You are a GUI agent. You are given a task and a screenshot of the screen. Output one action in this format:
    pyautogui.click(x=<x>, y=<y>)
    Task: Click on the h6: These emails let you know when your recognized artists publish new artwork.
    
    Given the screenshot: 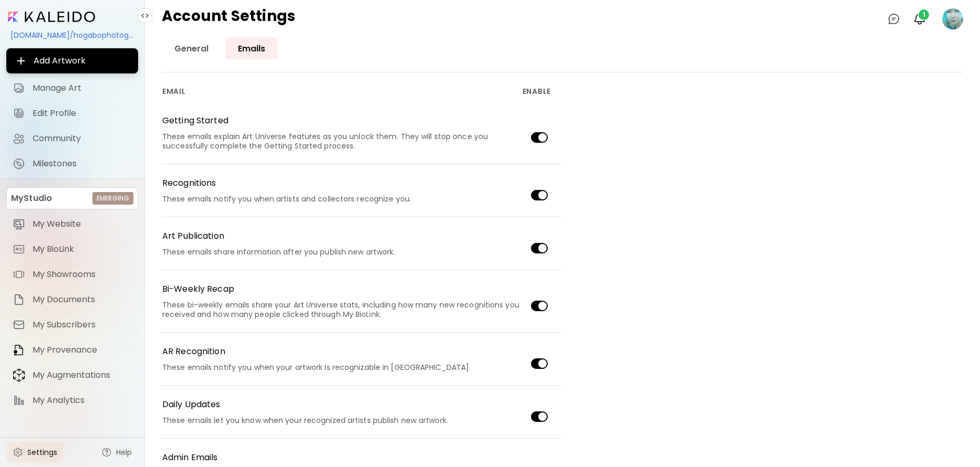 What is the action you would take?
    pyautogui.click(x=341, y=420)
    